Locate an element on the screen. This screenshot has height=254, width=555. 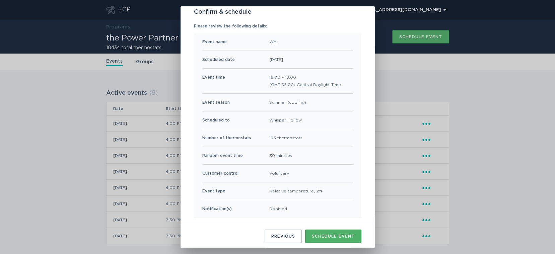
div: Schedule event is located at coordinates (333, 236).